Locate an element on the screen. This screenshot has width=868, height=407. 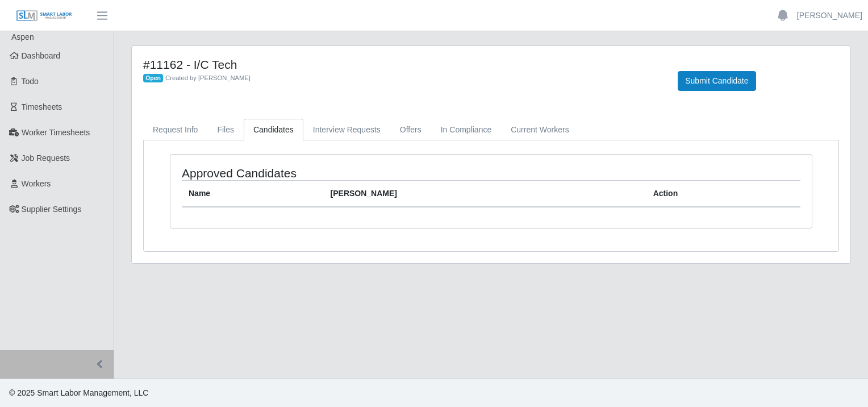
th: Action is located at coordinates (723, 193).